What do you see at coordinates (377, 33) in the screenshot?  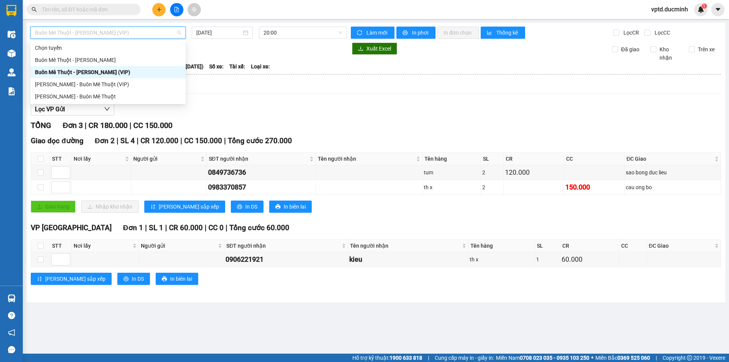 I see `span: Làm mới` at bounding box center [377, 33].